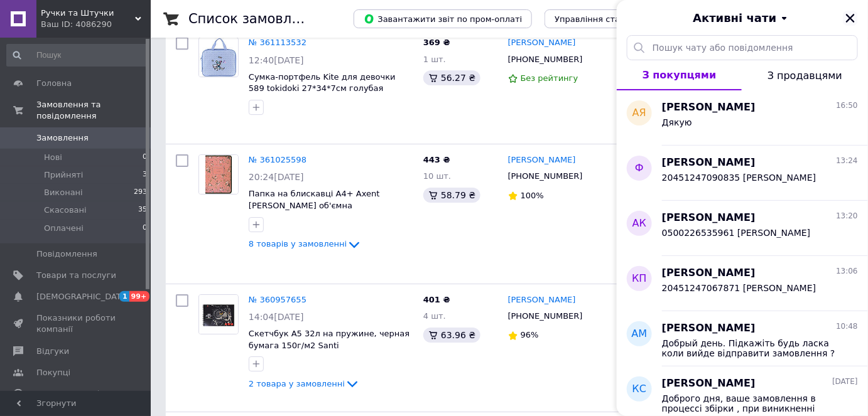 The height and width of the screenshot is (416, 868). Describe the element at coordinates (64, 175) in the screenshot. I see `span: Прийняті` at that location.